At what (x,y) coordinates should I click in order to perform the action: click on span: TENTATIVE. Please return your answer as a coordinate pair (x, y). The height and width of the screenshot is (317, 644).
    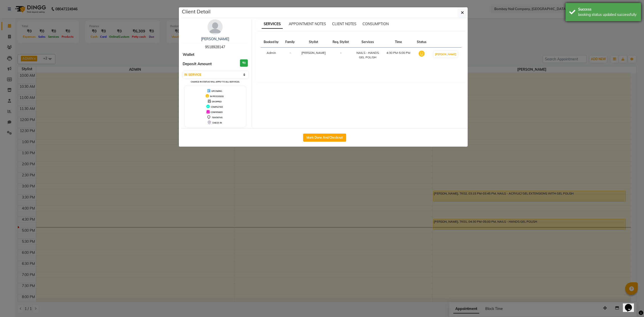
    Looking at the image, I should click on (217, 118).